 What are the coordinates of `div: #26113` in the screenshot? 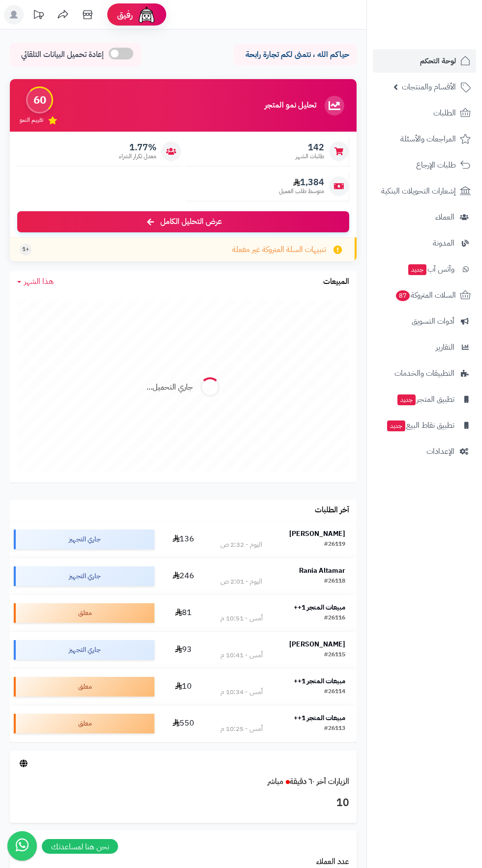 It's located at (334, 729).